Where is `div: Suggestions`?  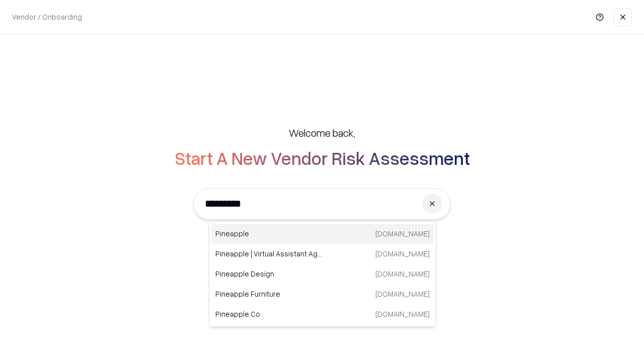
div: Suggestions is located at coordinates (323, 274).